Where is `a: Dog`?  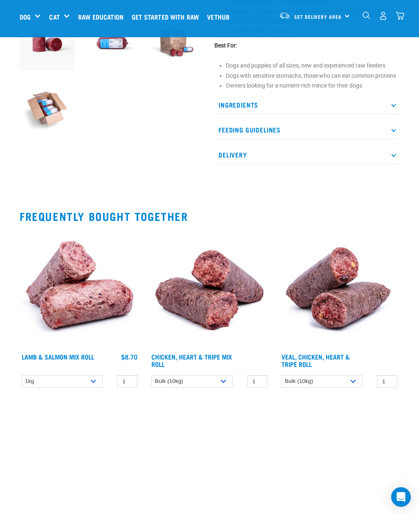 a: Dog is located at coordinates (25, 17).